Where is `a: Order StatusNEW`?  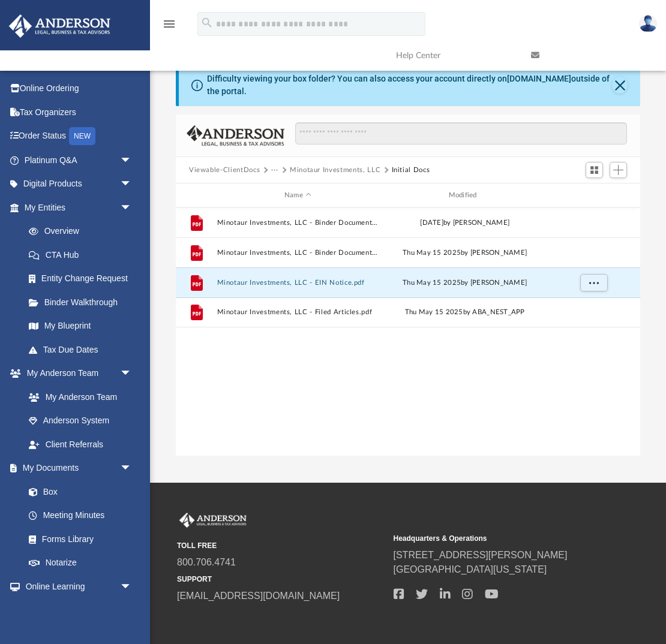 a: Order StatusNEW is located at coordinates (79, 137).